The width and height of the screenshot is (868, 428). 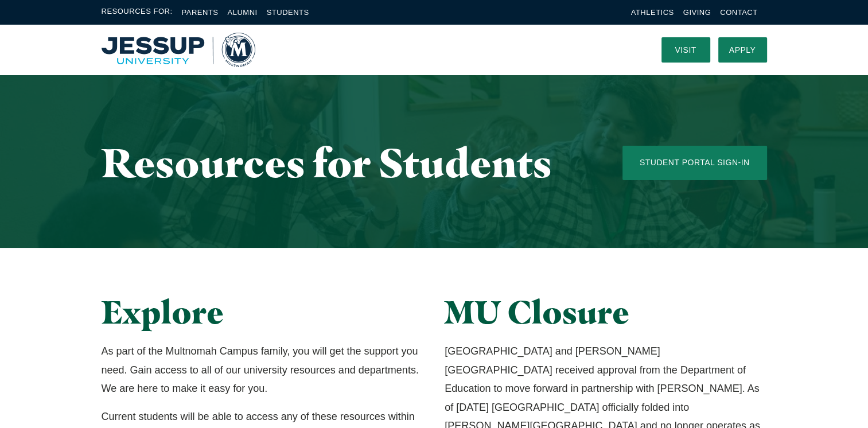 I want to click on a: Athletics, so click(x=652, y=12).